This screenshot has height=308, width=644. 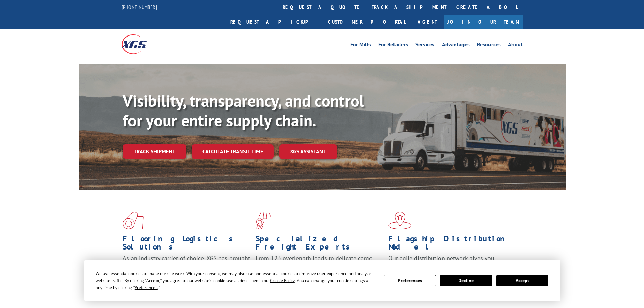 I want to click on a: About, so click(x=515, y=46).